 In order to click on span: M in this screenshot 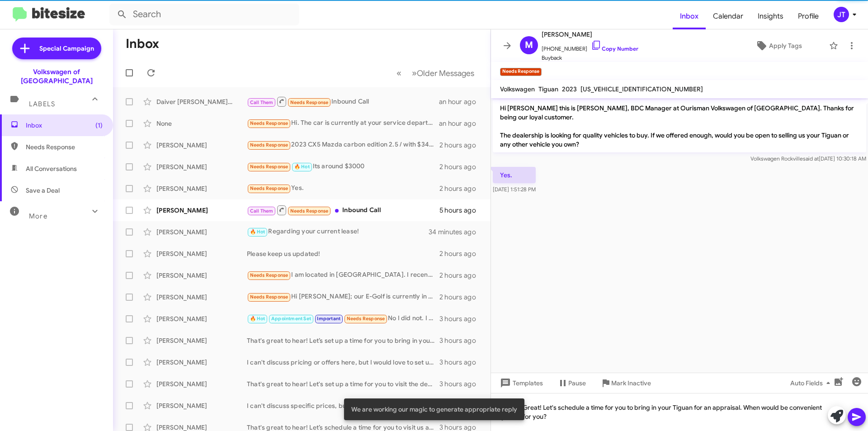, I will do `click(529, 45)`.